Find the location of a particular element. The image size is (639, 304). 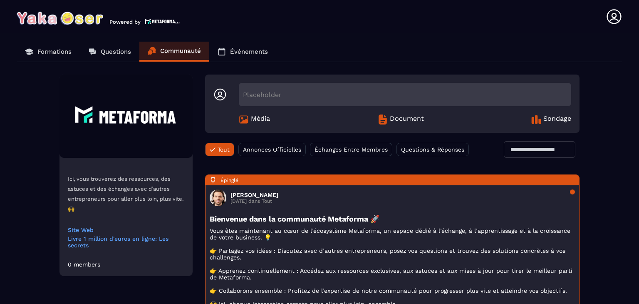

span: Tout is located at coordinates (223, 149).